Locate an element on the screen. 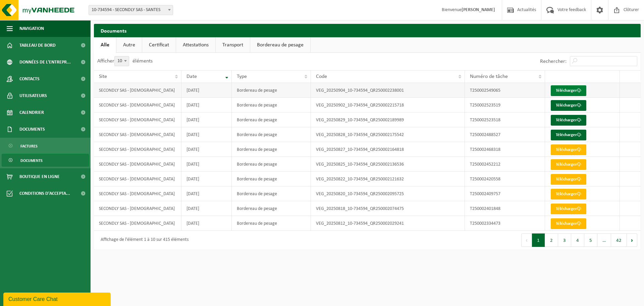 This screenshot has width=644, height=306. span: Données de l'entrepr... is located at coordinates (45, 62).